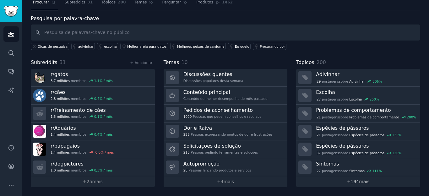 This screenshot has height=196, width=429. Describe the element at coordinates (188, 117) in the screenshot. I see `font: 1000` at that location.